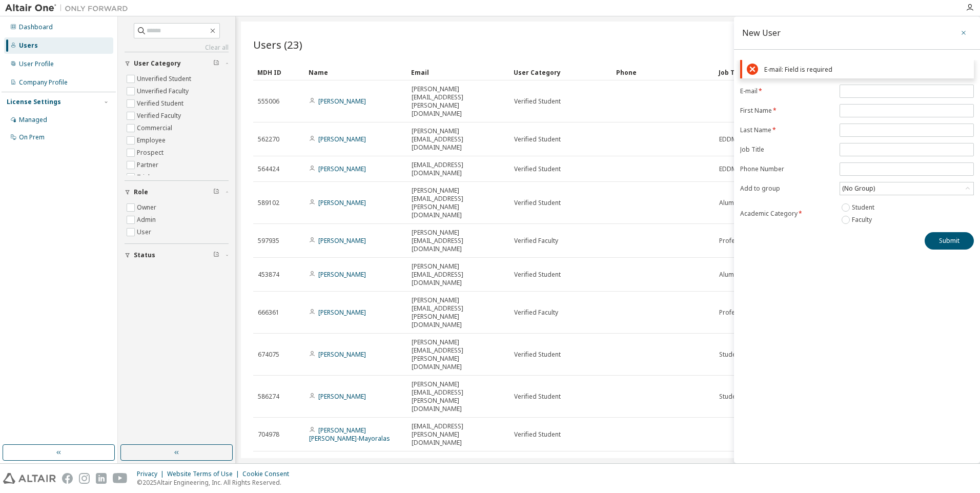 The width and height of the screenshot is (980, 493). I want to click on span: 589102, so click(268, 203).